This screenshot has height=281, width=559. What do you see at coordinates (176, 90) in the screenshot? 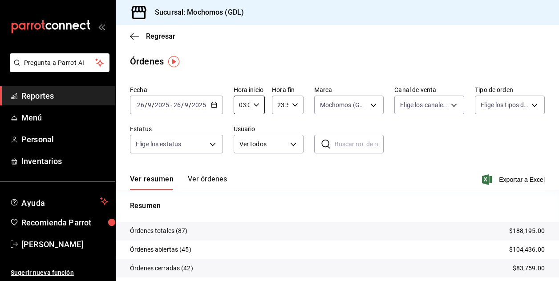
I see `label: Fecha` at bounding box center [176, 90].